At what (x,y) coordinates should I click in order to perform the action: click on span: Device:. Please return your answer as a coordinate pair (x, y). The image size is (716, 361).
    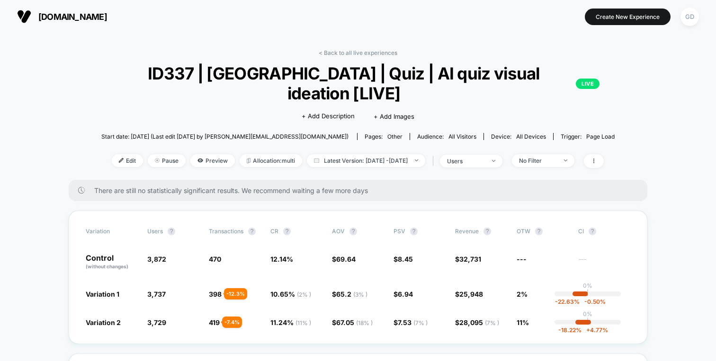
    Looking at the image, I should click on (518, 136).